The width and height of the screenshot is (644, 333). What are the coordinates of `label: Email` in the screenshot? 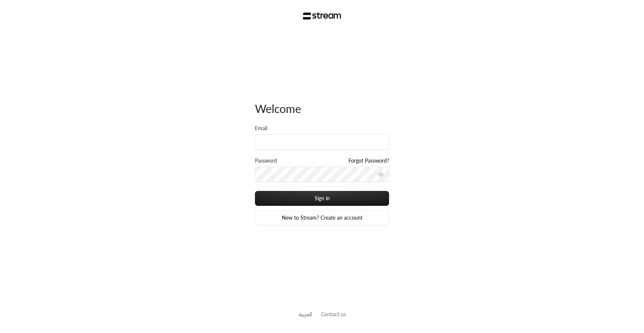 It's located at (261, 128).